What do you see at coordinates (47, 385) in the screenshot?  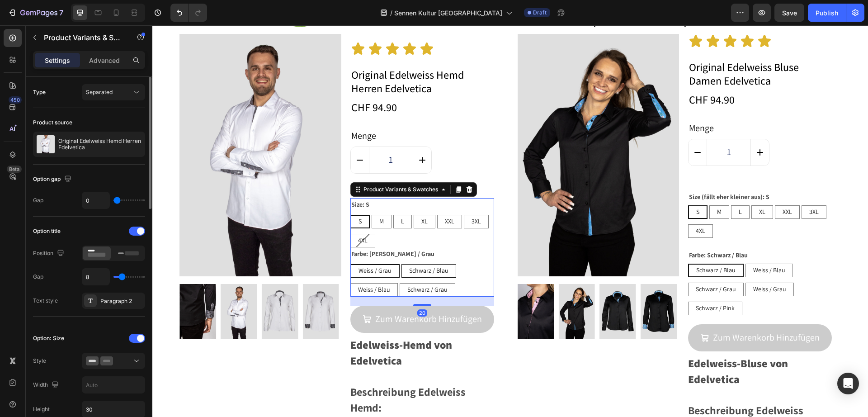 I see `div: Width` at bounding box center [47, 385].